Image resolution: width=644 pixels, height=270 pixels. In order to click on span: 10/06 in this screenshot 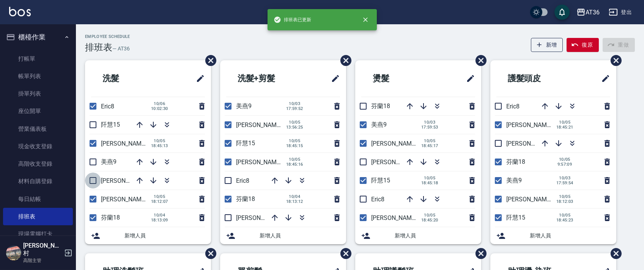, I will do `click(160, 104)`.